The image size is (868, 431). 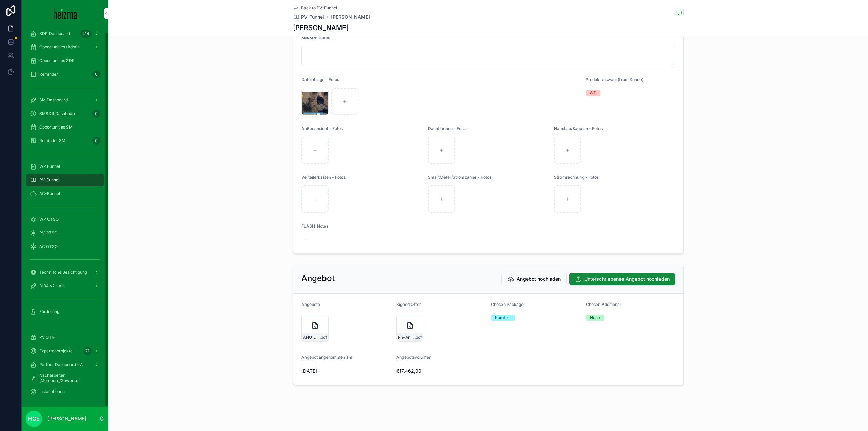 I want to click on span: SM/SDR Notes, so click(x=316, y=37).